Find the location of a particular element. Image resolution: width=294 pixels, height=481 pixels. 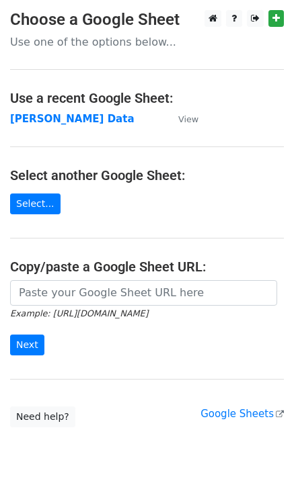

input: Next is located at coordinates (27, 345).